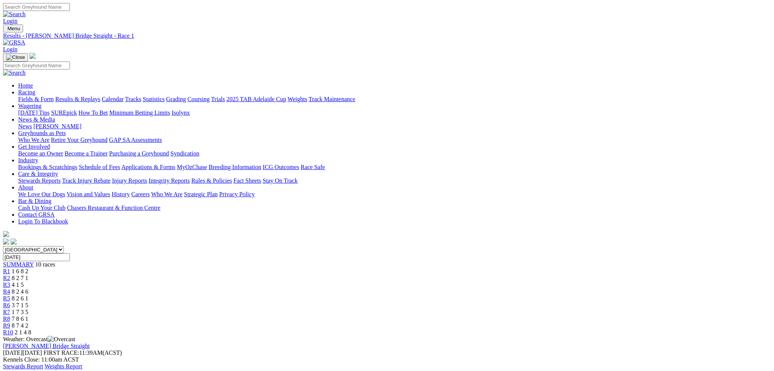 Image resolution: width=774 pixels, height=371 pixels. Describe the element at coordinates (14, 242) in the screenshot. I see `img: twitter.svg` at that location.